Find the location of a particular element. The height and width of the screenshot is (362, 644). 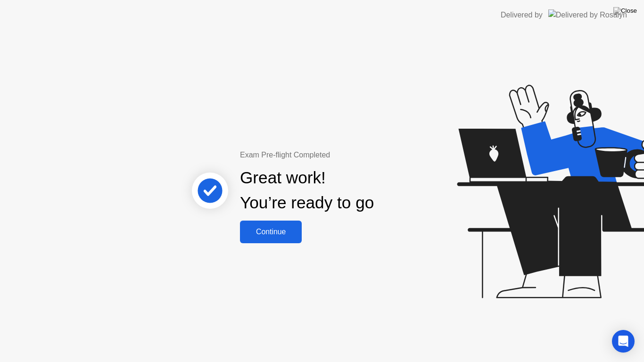

div: Exam Pre-flight Completed is located at coordinates (337, 155).